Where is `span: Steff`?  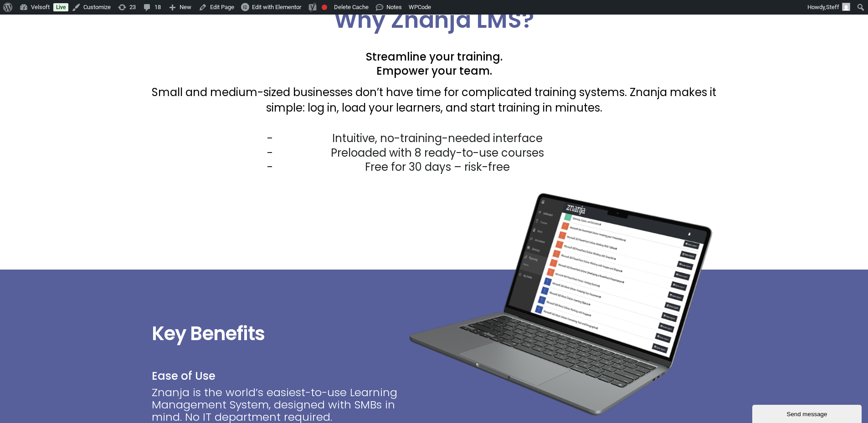 span: Steff is located at coordinates (833, 7).